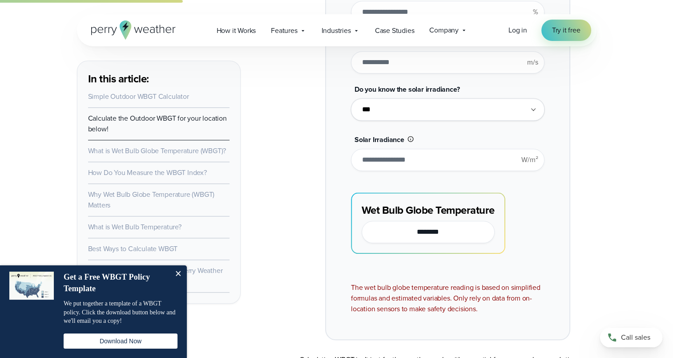 The image size is (673, 358). Describe the element at coordinates (157, 150) in the screenshot. I see `a: What is Wet Bulb Globe Temperature (WBGT)?` at that location.